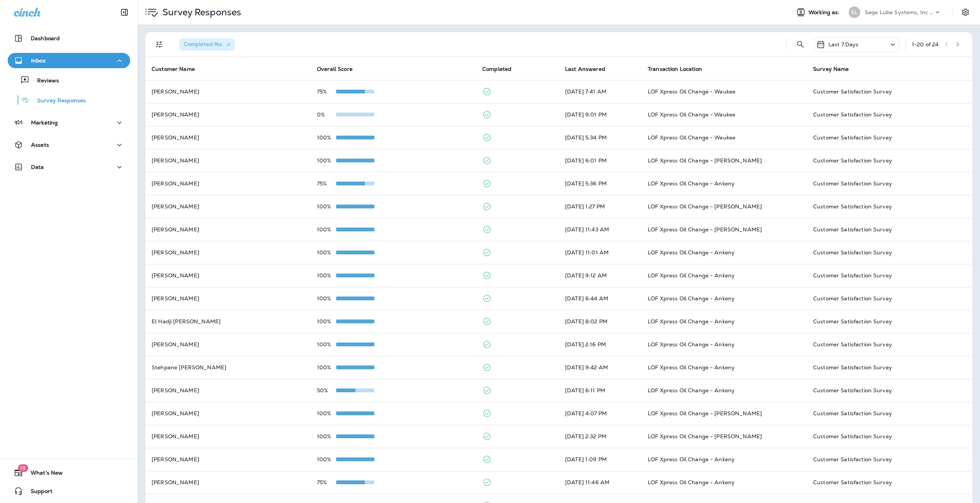 The height and width of the screenshot is (503, 980). I want to click on button: Survey Responses, so click(69, 100).